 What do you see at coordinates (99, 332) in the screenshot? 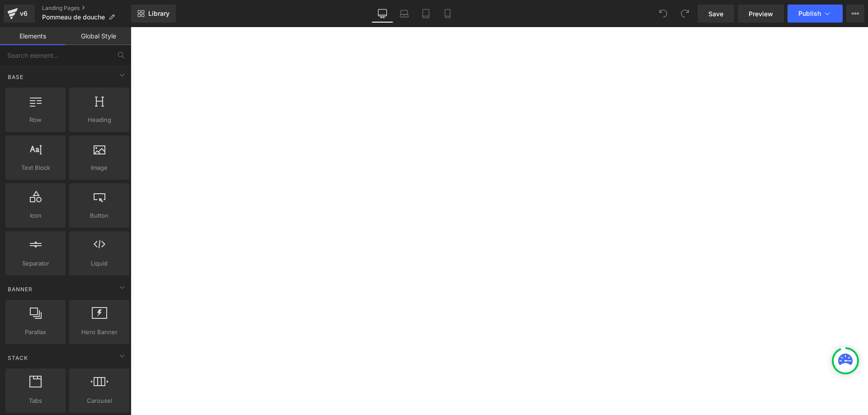
I see `span: Hero Banner` at bounding box center [99, 332].